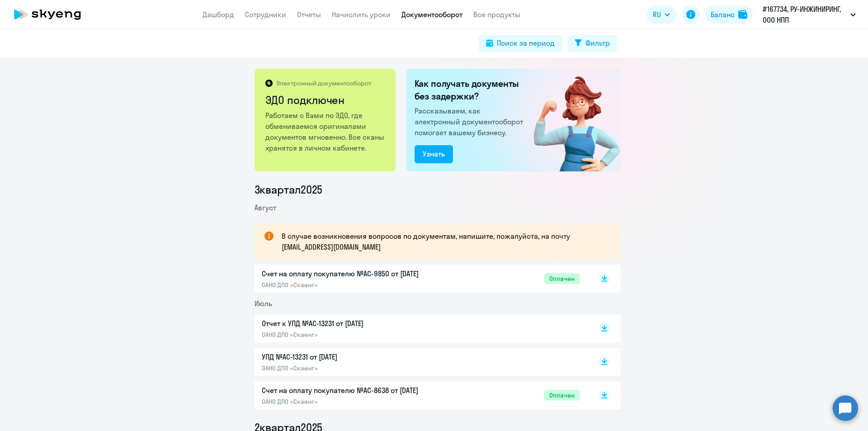  Describe the element at coordinates (324, 83) in the screenshot. I see `p: Электронный документооборот` at that location.